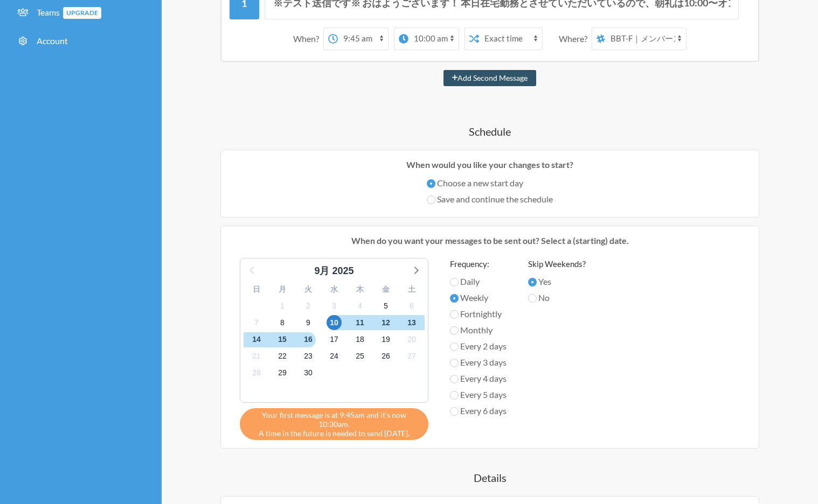 Image resolution: width=818 pixels, height=504 pixels. What do you see at coordinates (478, 297) in the screenshot?
I see `label: Weekly` at bounding box center [478, 297].